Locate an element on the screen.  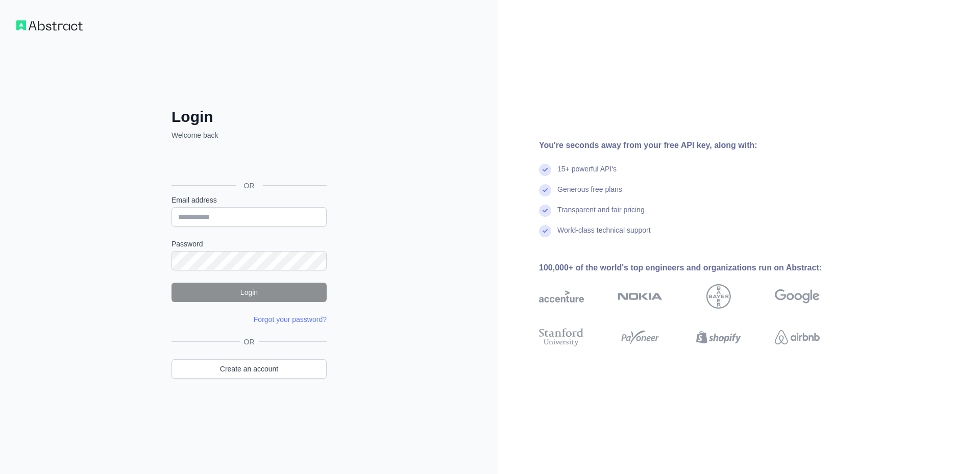
img: accenture is located at coordinates (562, 297).